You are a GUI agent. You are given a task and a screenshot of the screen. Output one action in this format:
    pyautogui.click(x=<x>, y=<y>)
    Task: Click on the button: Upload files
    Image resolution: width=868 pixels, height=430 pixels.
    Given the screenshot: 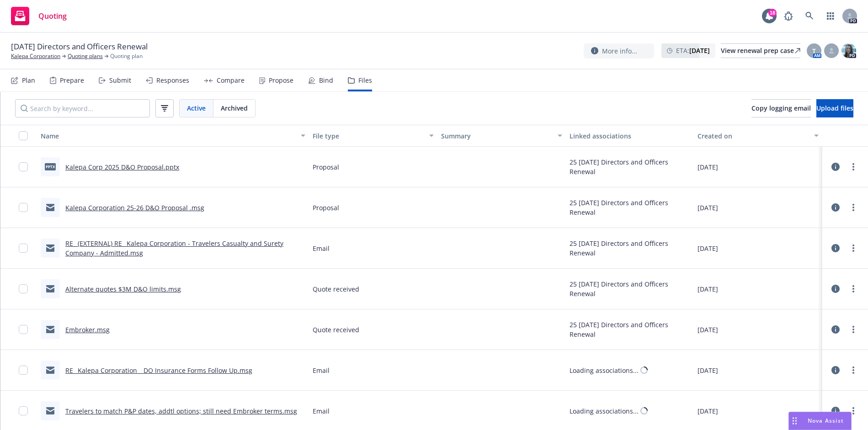 What is the action you would take?
    pyautogui.click(x=835, y=108)
    